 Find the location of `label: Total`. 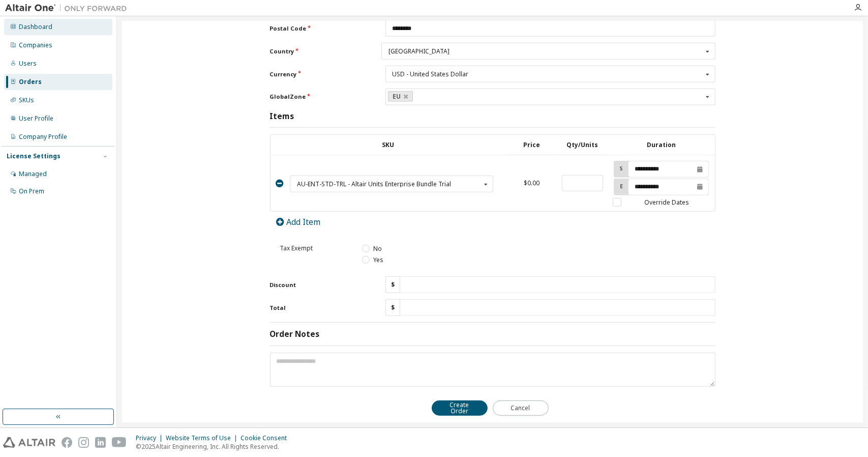

label: Total is located at coordinates (319, 308).